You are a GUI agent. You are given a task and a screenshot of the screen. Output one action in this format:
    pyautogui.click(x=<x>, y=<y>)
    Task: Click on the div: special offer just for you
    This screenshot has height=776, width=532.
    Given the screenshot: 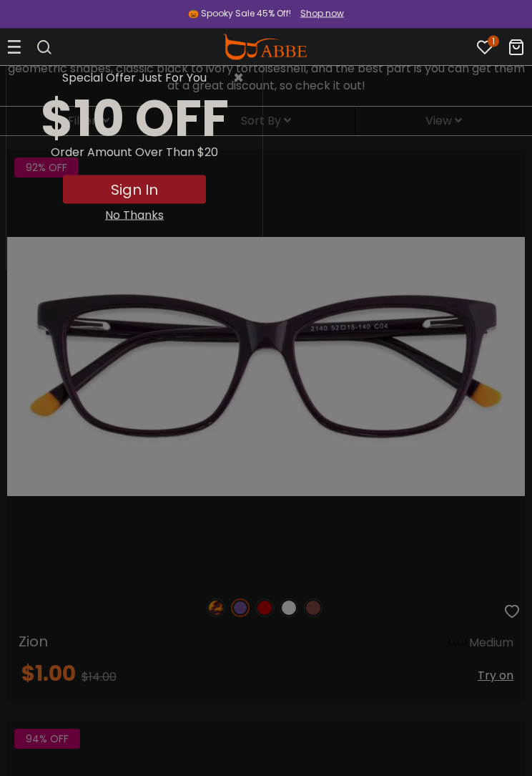 What is the action you would take?
    pyautogui.click(x=134, y=78)
    